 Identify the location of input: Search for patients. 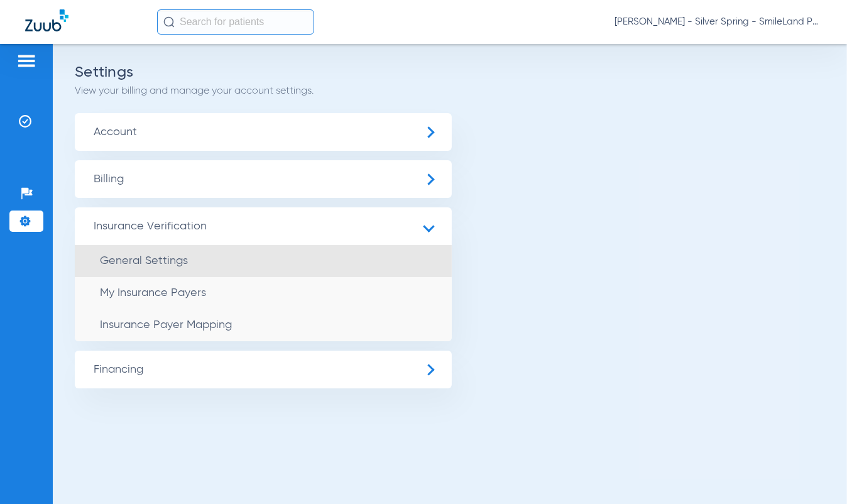
(236, 22).